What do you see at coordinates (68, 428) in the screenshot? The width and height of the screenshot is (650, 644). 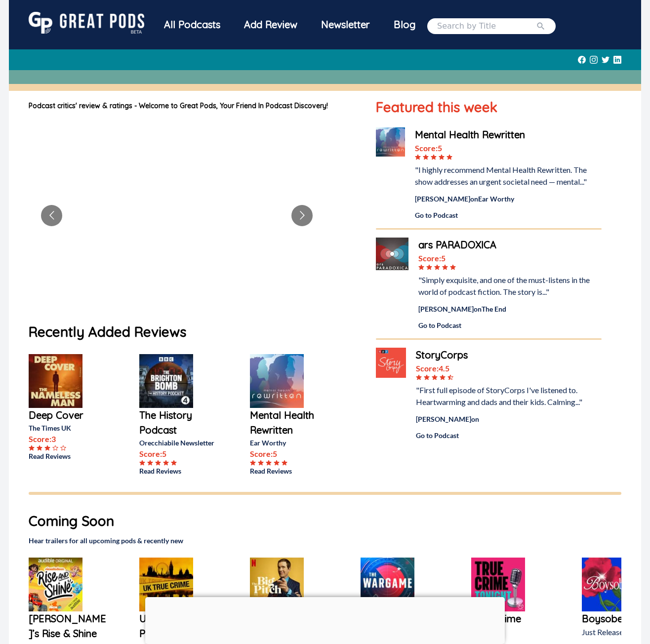 I see `p: The Times UK` at bounding box center [68, 428].